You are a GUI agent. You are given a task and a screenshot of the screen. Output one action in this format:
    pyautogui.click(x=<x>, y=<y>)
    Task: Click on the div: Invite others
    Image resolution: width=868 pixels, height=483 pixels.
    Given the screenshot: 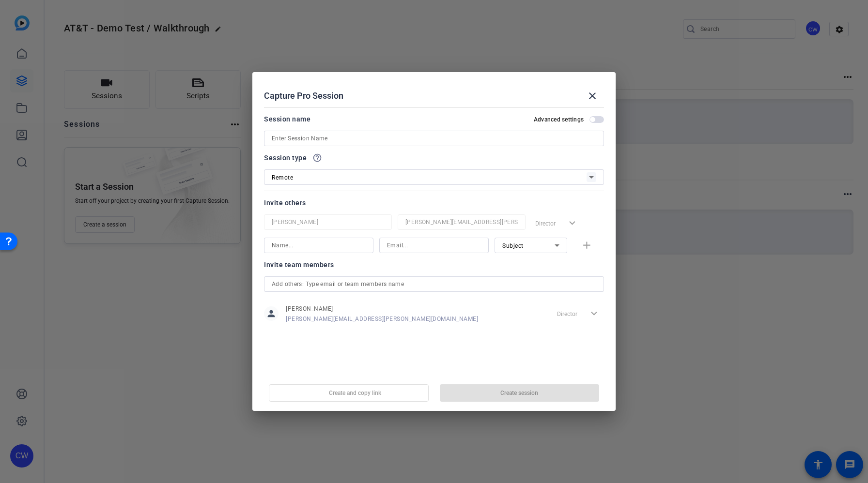 What is the action you would take?
    pyautogui.click(x=434, y=203)
    